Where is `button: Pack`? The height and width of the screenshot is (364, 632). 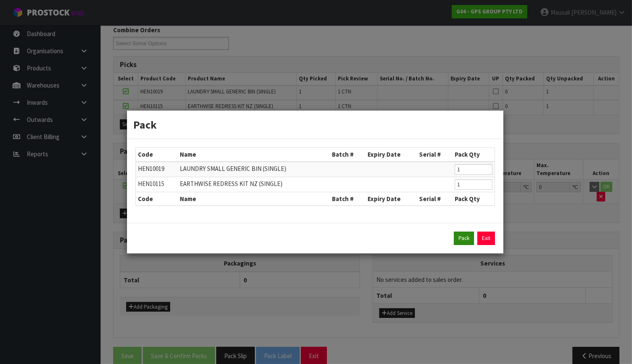 button: Pack is located at coordinates (464, 238).